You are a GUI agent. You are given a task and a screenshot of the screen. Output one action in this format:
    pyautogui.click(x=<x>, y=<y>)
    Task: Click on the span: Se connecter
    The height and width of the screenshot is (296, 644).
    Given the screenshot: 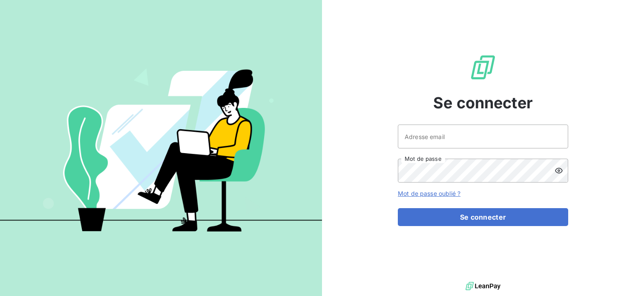 What is the action you would take?
    pyautogui.click(x=483, y=103)
    